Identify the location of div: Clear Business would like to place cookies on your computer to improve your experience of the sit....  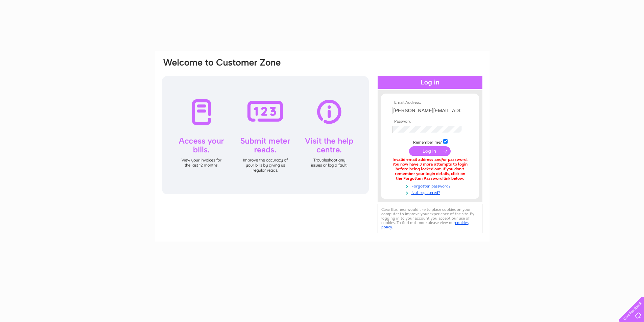
(430, 218).